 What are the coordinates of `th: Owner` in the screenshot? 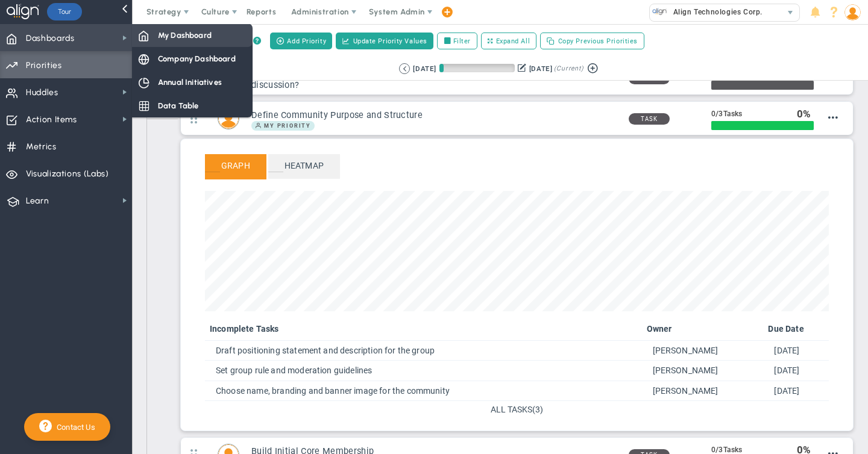 It's located at (703, 329).